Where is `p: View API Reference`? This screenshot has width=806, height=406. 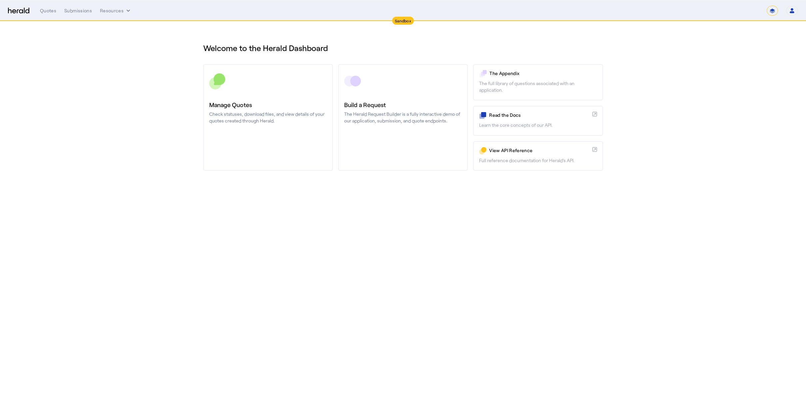
p: View API Reference is located at coordinates (539, 150).